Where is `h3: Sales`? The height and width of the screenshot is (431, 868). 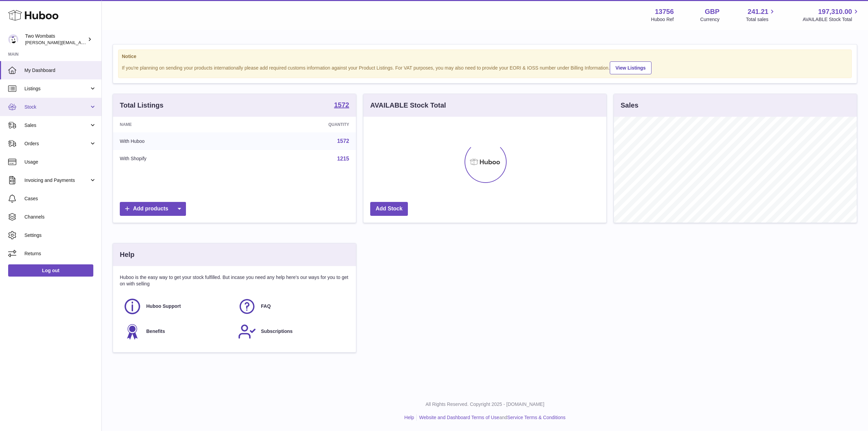
h3: Sales is located at coordinates (630, 106).